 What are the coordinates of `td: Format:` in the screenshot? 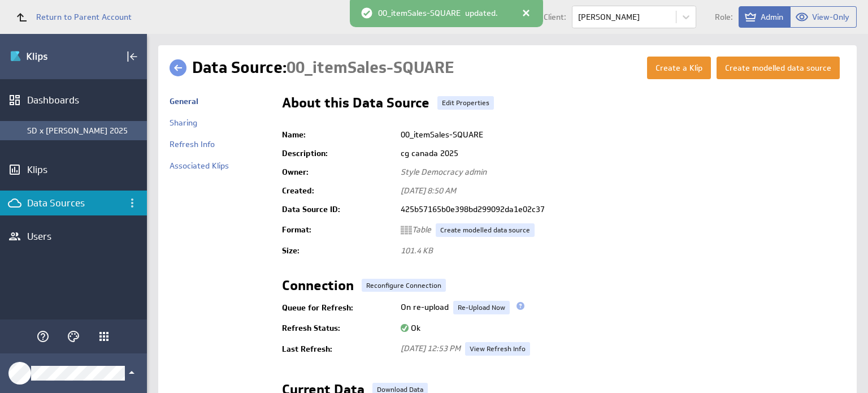 It's located at (338, 230).